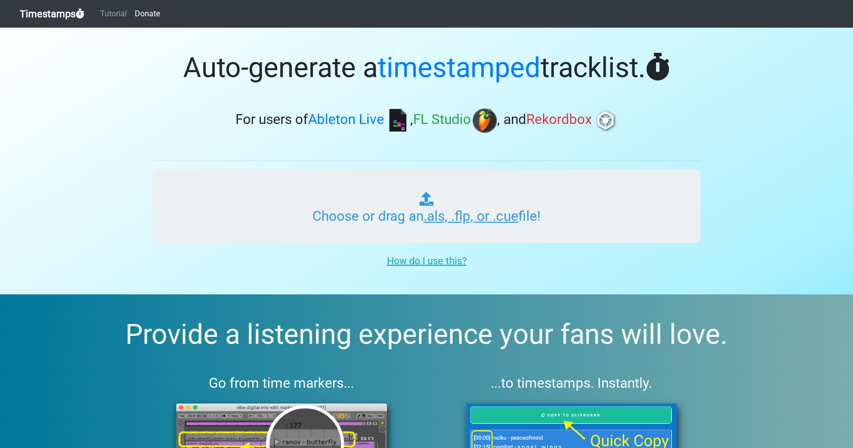 This screenshot has height=448, width=853. What do you see at coordinates (442, 119) in the screenshot?
I see `span: FL Studio` at bounding box center [442, 119].